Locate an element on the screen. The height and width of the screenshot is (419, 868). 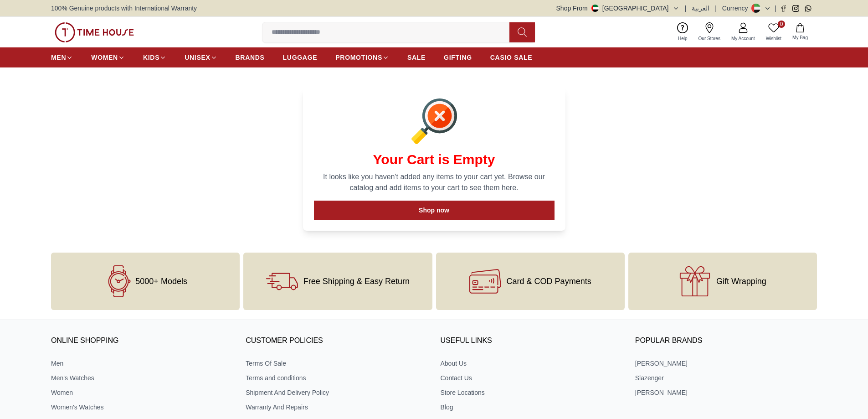
span: SALE is located at coordinates (416, 57).